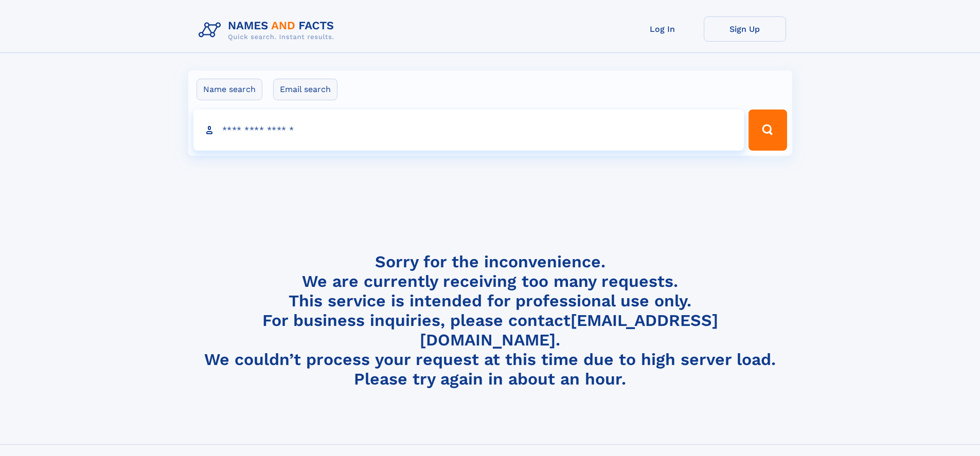 Image resolution: width=980 pixels, height=456 pixels. What do you see at coordinates (663, 28) in the screenshot?
I see `a: Log In` at bounding box center [663, 28].